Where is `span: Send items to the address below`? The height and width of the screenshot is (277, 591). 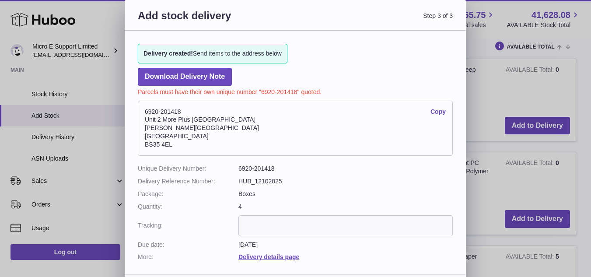 span: Send items to the address below is located at coordinates (213, 53).